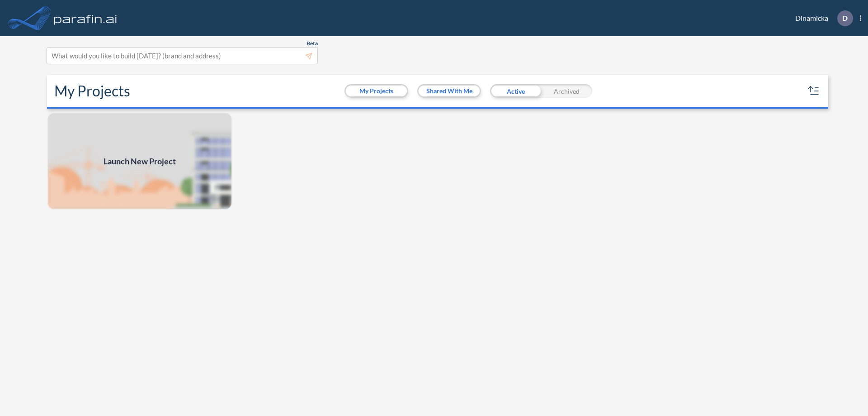 Image resolution: width=868 pixels, height=416 pixels. I want to click on a: Launch New Project, so click(140, 161).